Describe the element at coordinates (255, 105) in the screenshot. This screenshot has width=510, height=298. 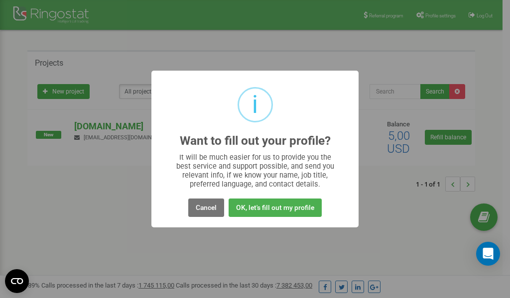
I see `div: i` at that location.